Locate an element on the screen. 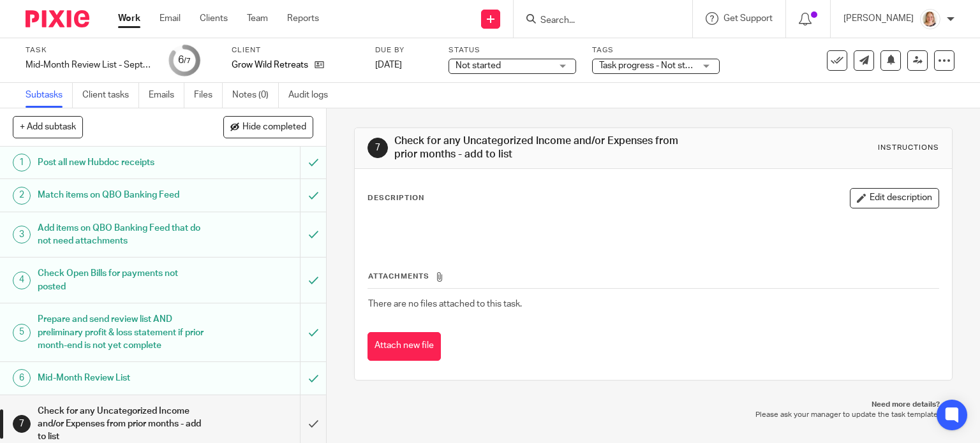 The height and width of the screenshot is (443, 980). button: Hide completed is located at coordinates (268, 127).